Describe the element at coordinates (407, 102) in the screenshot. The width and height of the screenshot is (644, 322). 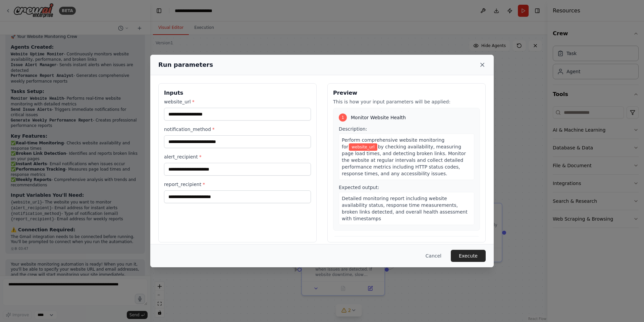
I see `p: This is how your input parameters will be applied:` at that location.